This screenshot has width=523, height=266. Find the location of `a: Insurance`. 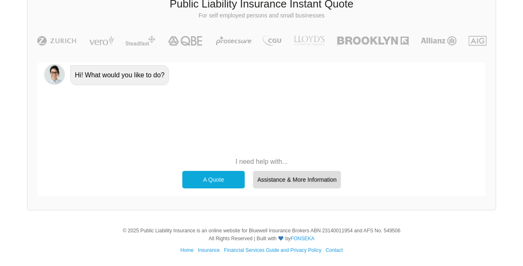

a: Insurance is located at coordinates (209, 251).